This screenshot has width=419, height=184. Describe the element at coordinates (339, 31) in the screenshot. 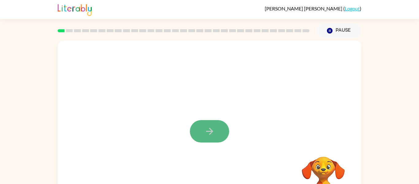

I see `button: Pause` at that location.